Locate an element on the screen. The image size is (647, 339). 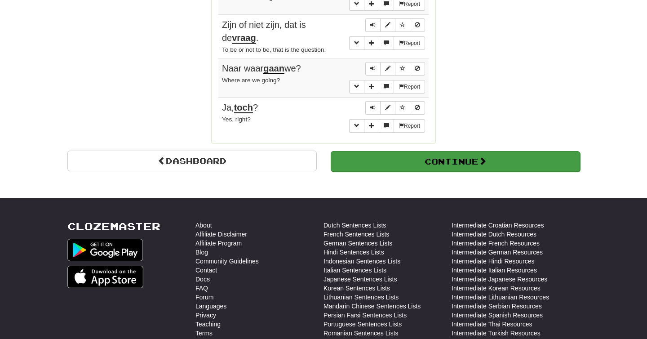
u: vraag is located at coordinates (244, 38).